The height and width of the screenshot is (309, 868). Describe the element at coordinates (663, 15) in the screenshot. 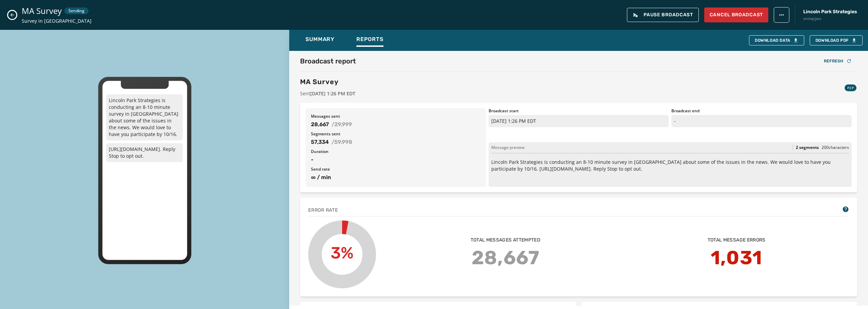

I see `button: Pause Broadcast` at that location.